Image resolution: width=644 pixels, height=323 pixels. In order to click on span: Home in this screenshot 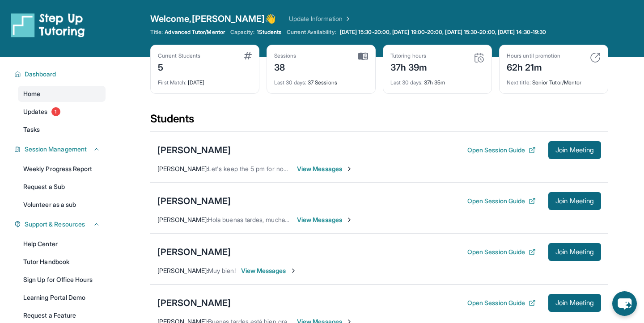, I will do `click(32, 94)`.